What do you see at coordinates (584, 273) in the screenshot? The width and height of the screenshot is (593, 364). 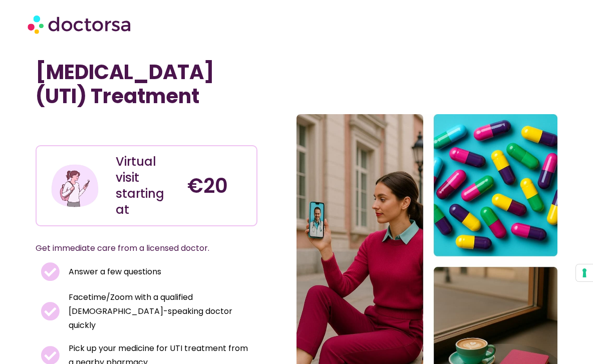 I see `button: Your consent preferences for tracking technologies` at bounding box center [584, 273].